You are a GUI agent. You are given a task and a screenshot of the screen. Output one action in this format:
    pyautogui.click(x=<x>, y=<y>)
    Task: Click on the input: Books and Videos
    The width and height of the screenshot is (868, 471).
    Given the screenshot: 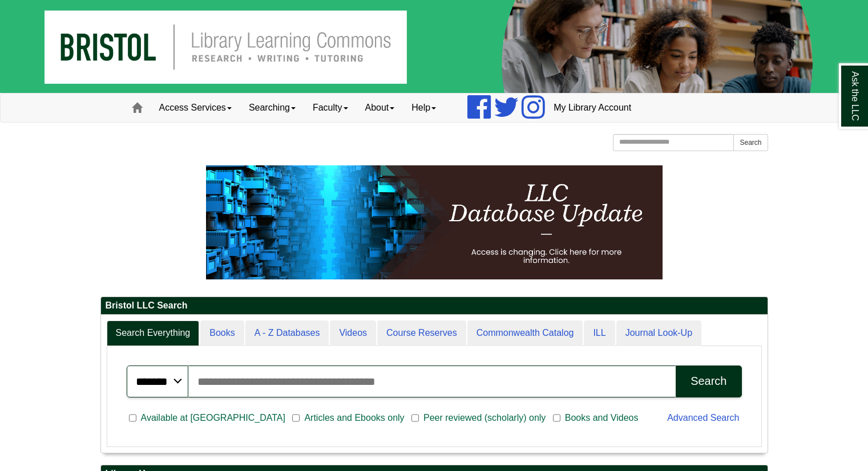 What is the action you would take?
    pyautogui.click(x=556, y=418)
    